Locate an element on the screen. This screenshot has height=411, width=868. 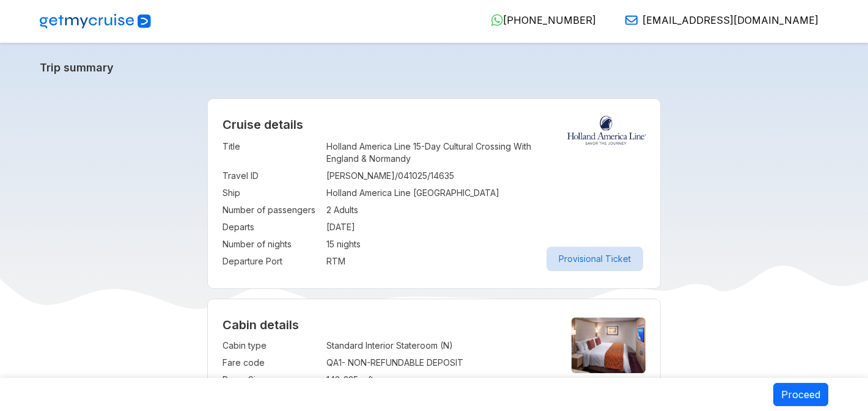
td: Number of passengers is located at coordinates (272, 210).